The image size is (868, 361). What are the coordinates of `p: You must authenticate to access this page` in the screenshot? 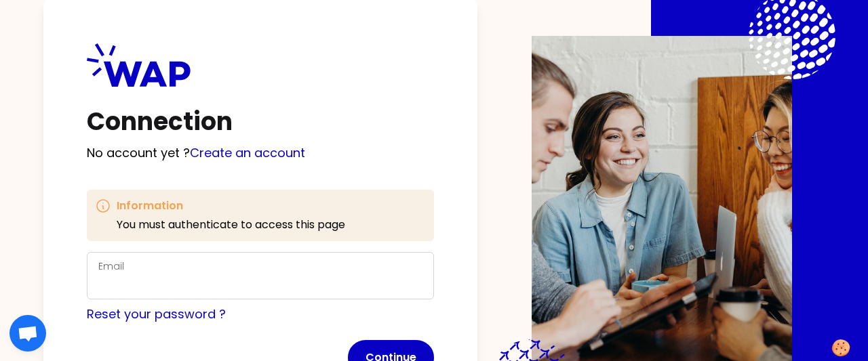 It's located at (231, 225).